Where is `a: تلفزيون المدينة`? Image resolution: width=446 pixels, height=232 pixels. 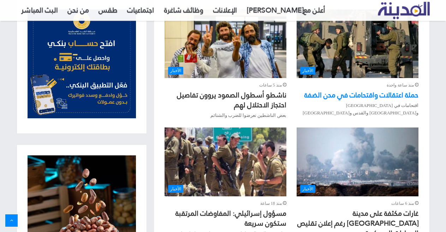
a: تلفزيون المدينة is located at coordinates (404, 11).